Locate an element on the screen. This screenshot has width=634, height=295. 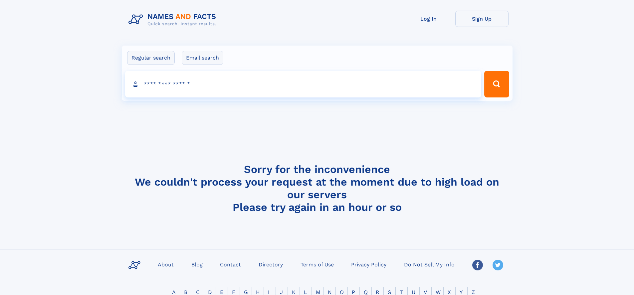
input: search input is located at coordinates (303, 84).